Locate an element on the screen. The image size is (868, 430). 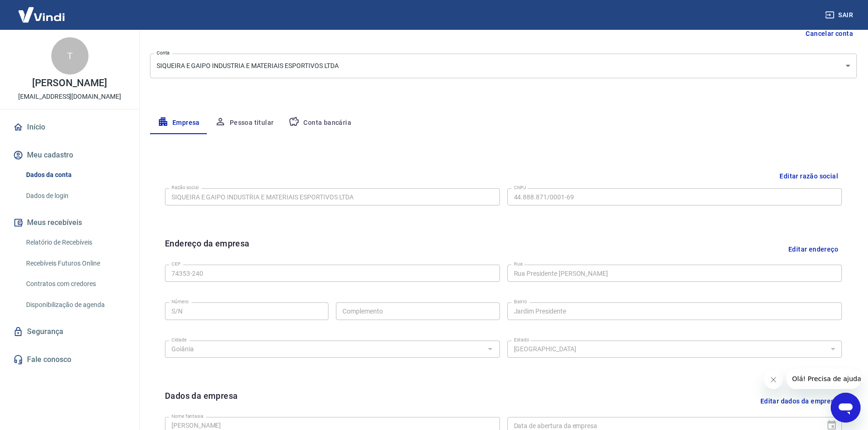
a: Recebíveis Futuros Online is located at coordinates (75, 263).